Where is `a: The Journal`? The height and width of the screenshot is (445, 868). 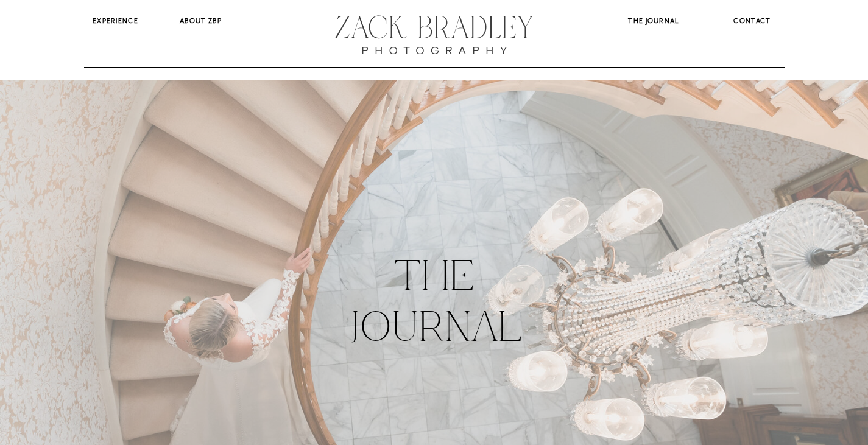
a: The Journal is located at coordinates (654, 21).